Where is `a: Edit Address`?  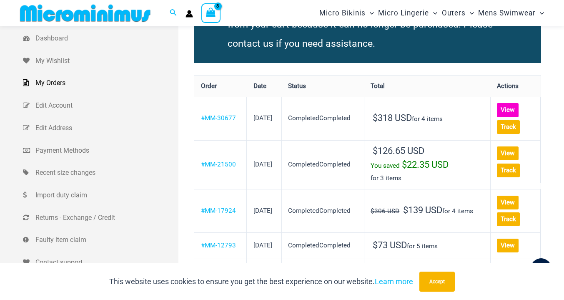 a: Edit Address is located at coordinates (101, 128).